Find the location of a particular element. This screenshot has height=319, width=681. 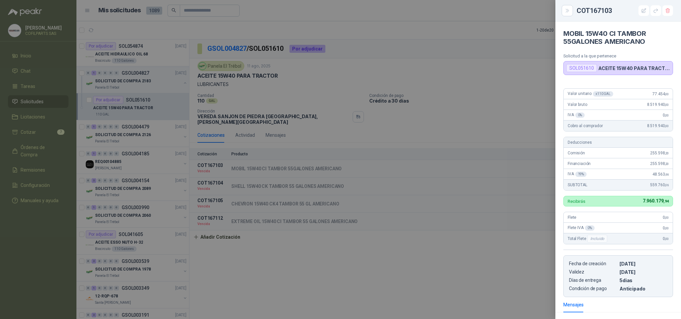

div: SOL051610 is located at coordinates (582, 68).